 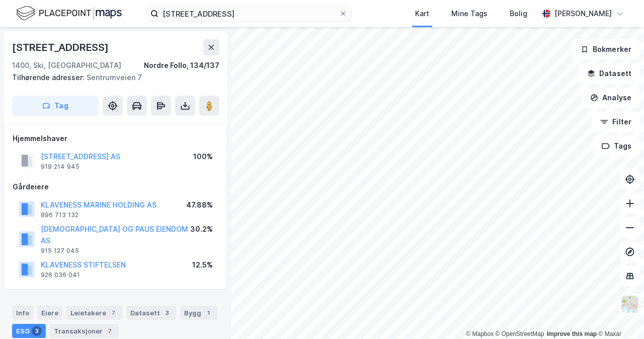 What do you see at coordinates (208, 312) in the screenshot?
I see `div: 1` at bounding box center [208, 312].